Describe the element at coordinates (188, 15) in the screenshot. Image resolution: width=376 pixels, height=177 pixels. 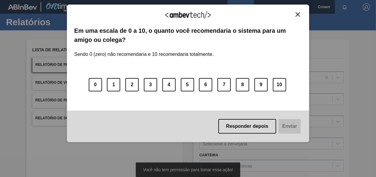
I see `img: Logo Ambevtech` at that location.